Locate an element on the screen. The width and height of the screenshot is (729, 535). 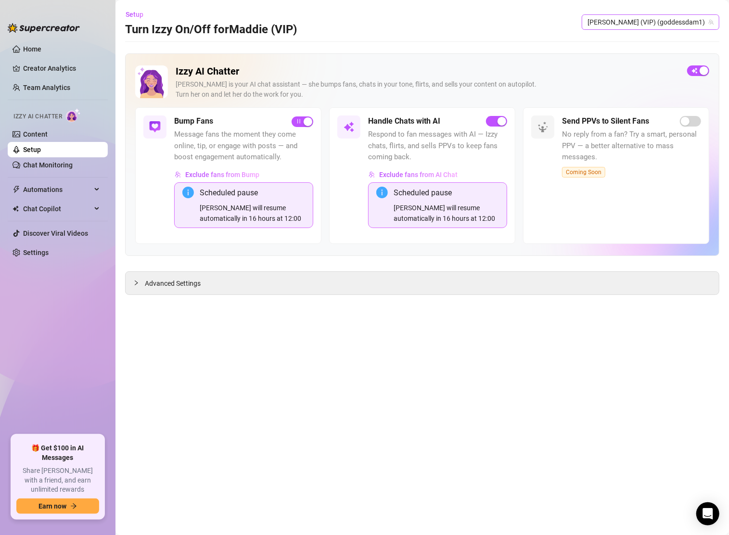
a: Creator Analytics is located at coordinates (62, 68).